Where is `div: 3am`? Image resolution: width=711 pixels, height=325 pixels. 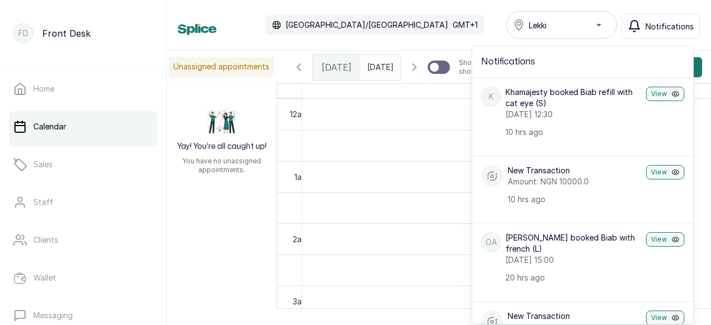
div: 3am is located at coordinates (300, 301).